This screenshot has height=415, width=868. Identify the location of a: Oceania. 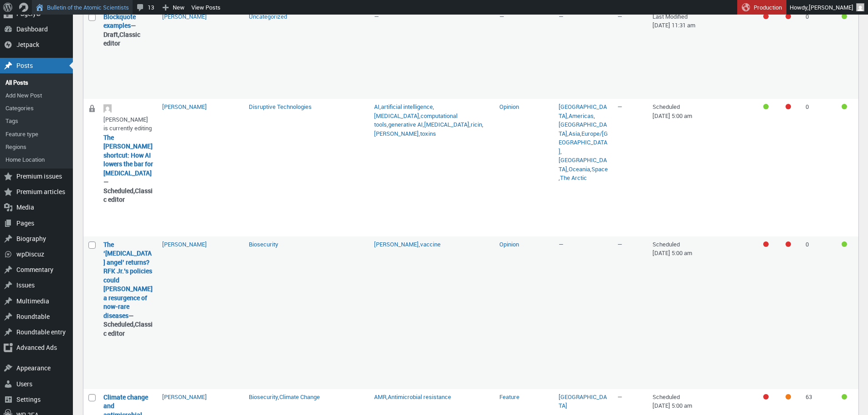
(579, 169).